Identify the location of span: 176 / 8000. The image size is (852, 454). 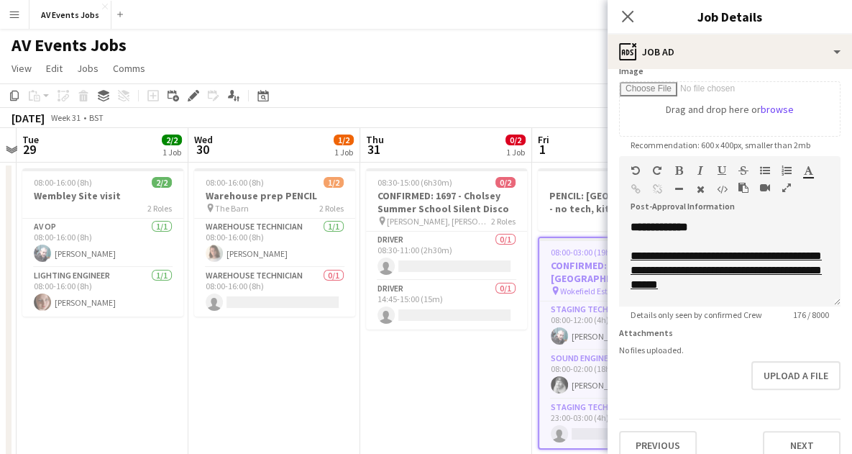
(811, 314).